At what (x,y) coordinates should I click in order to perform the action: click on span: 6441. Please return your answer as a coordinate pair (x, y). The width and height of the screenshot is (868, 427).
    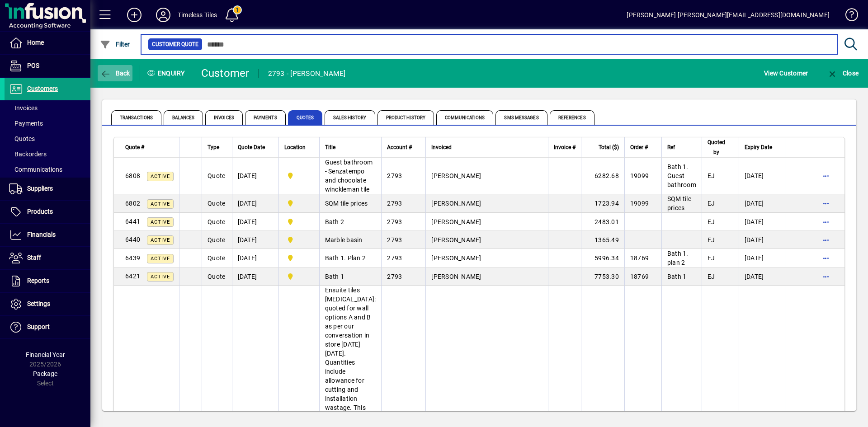
    Looking at the image, I should click on (133, 222).